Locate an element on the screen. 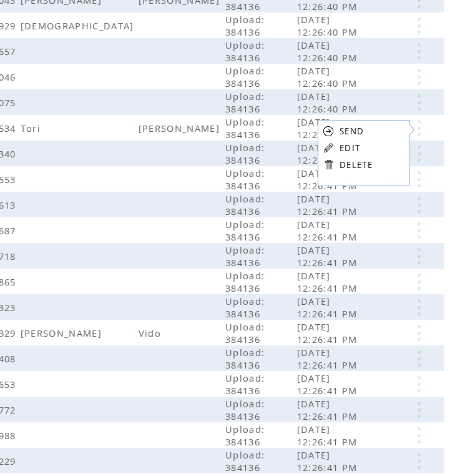 Image resolution: width=455 pixels, height=476 pixels. span: Tori is located at coordinates (32, 128).